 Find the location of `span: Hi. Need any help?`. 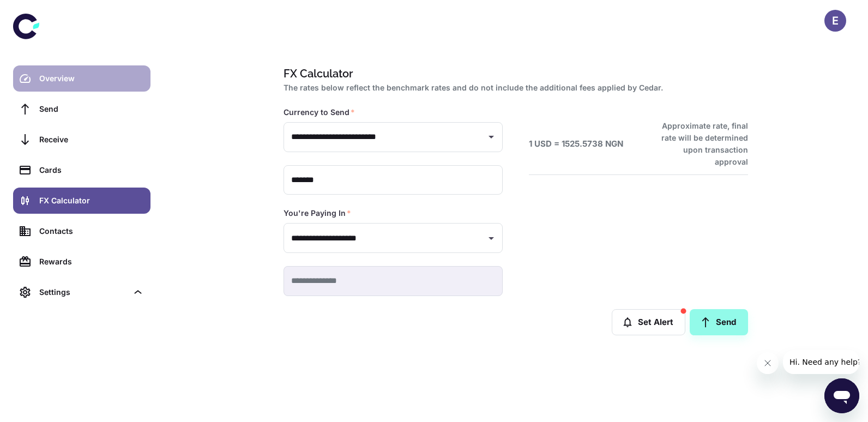

span: Hi. Need any help? is located at coordinates (43, 12).